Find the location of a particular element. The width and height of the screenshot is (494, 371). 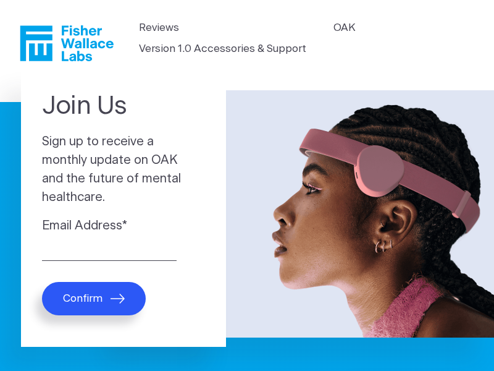

h1: Join Us is located at coordinates (124, 106).